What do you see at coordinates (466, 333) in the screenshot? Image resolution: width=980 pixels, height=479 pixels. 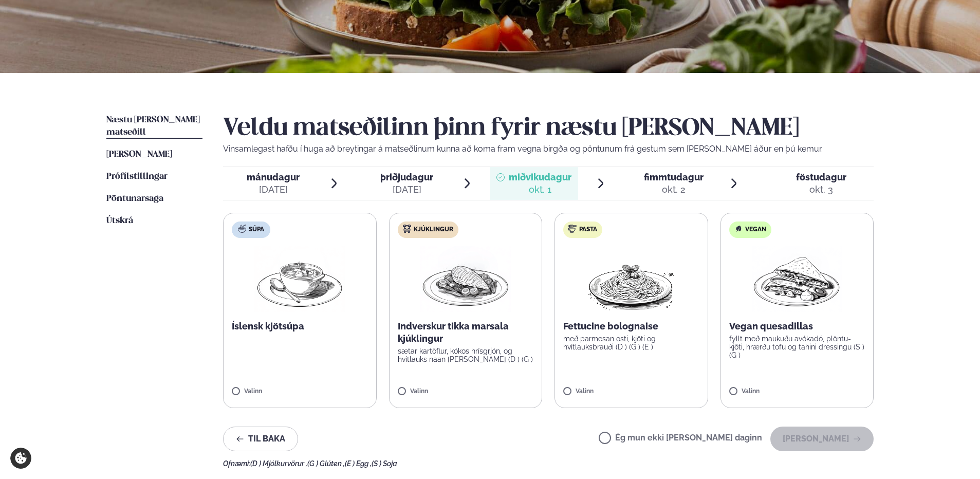 I see `p: Indverskur tikka marsala kjúklingur` at bounding box center [466, 333].